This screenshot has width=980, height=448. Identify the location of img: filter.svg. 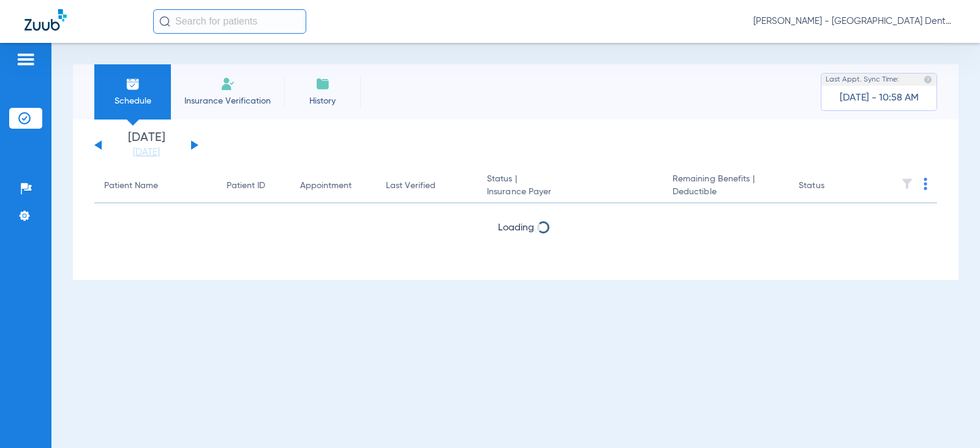
(907, 184).